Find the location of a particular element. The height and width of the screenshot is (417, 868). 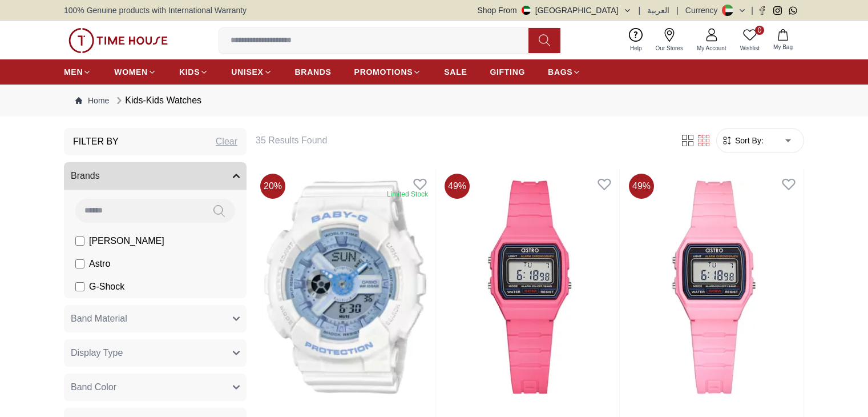

span: Display Type is located at coordinates (96, 353).